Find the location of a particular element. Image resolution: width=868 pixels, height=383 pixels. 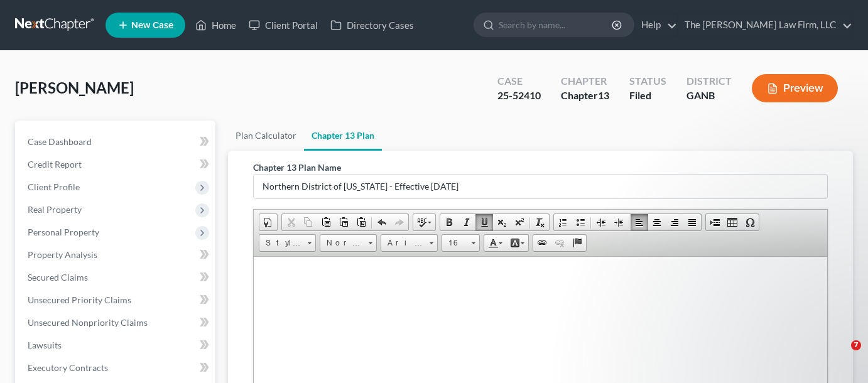

a: Case Dashboard is located at coordinates (116, 142).